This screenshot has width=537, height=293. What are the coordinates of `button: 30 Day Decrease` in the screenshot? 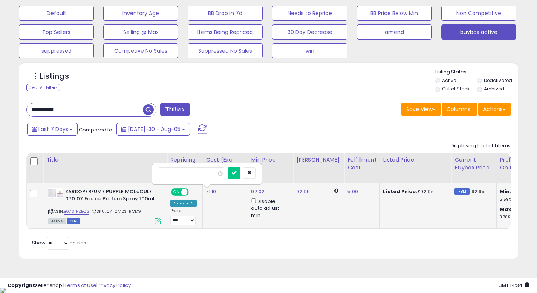 It's located at (309, 32).